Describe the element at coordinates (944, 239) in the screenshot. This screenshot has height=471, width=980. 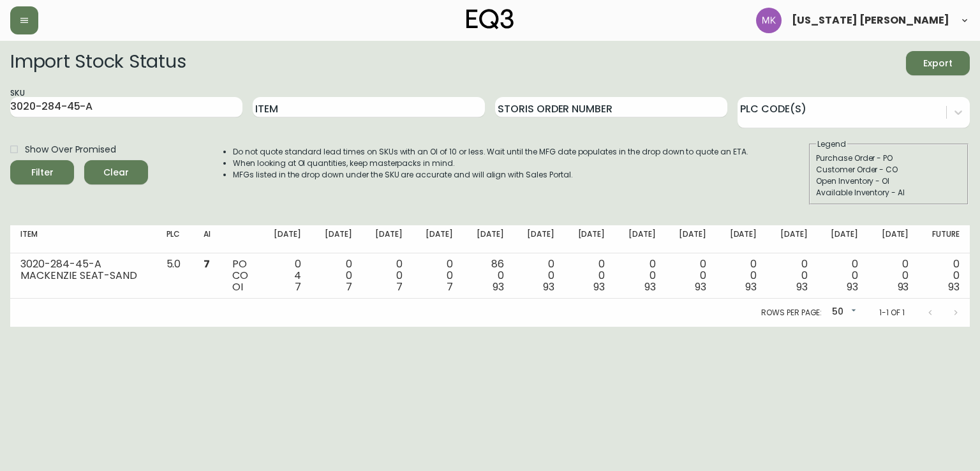
I see `th: Future` at that location.